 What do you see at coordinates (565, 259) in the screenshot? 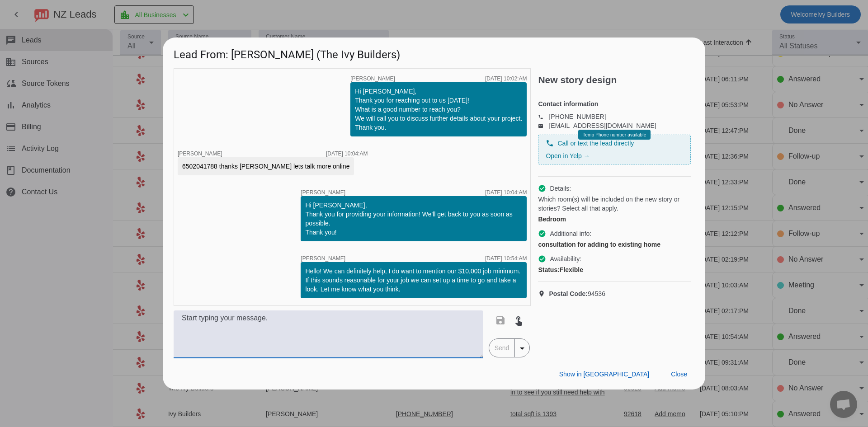
I see `span: Availability:` at bounding box center [565, 259].